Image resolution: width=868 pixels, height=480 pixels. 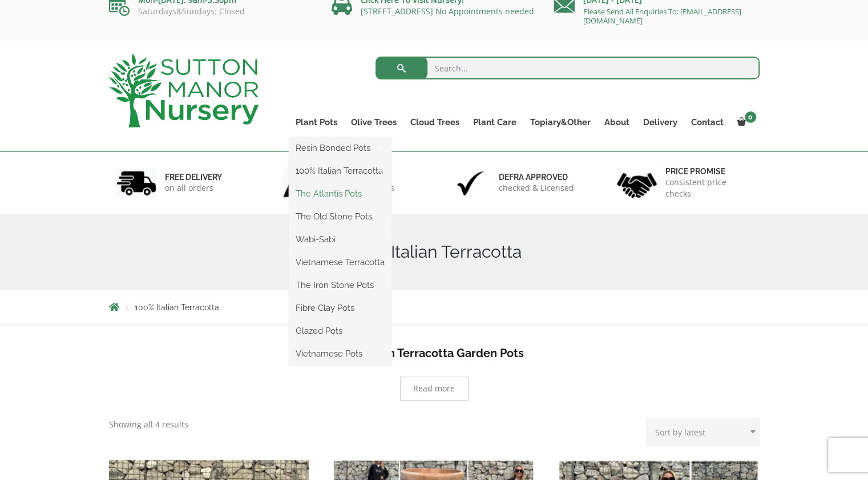 I want to click on h1: 100% Italian Terracotta, so click(x=434, y=252).